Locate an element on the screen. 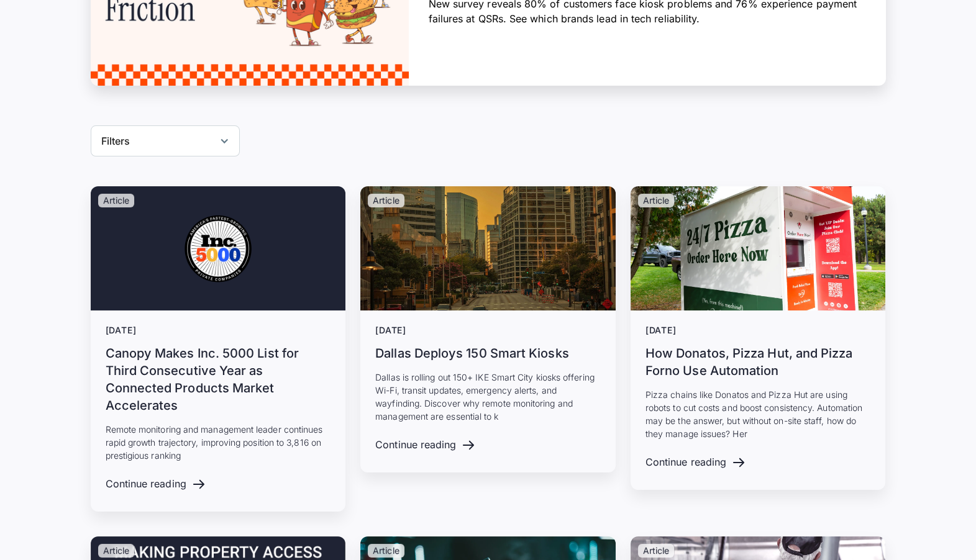 The width and height of the screenshot is (976, 560). p: Pizza chains like Donatos and Pizza Hut are using robots to cut costs and boost consistency. Auto... is located at coordinates (758, 415).